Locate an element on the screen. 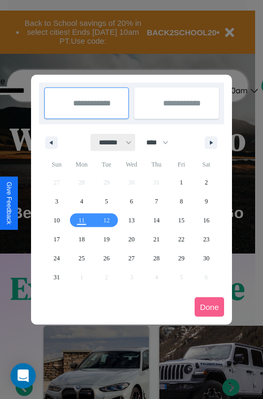  button: 21 is located at coordinates (156, 239).